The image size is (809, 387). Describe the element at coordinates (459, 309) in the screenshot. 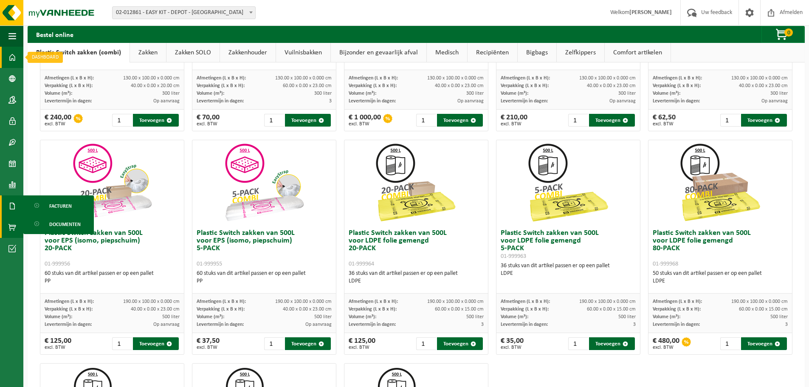

I see `span: 60.00 x 0.00 x 15.00 cm` at that location.